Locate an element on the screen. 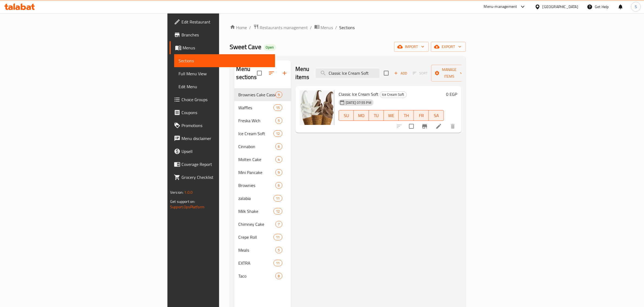 This screenshot has width=644, height=307. div: zalabia11 is located at coordinates (263, 199).